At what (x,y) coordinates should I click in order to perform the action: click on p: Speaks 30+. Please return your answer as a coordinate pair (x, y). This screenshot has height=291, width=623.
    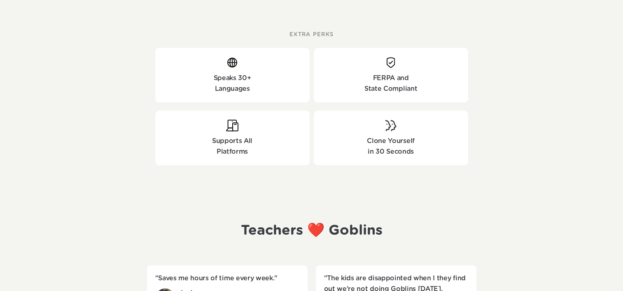
    Looking at the image, I should click on (232, 79).